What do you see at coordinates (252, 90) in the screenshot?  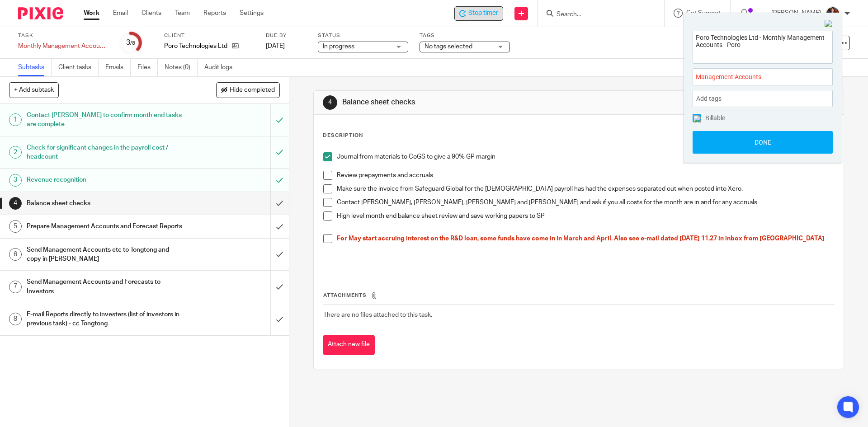 I see `span: Hide completed` at bounding box center [252, 90].